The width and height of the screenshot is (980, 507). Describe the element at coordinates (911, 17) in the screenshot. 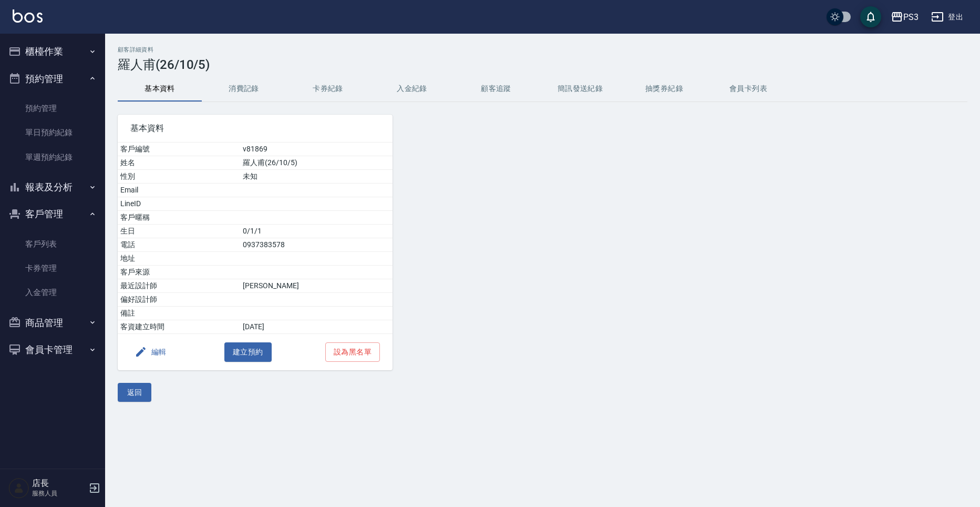

I see `div: PS3` at that location.